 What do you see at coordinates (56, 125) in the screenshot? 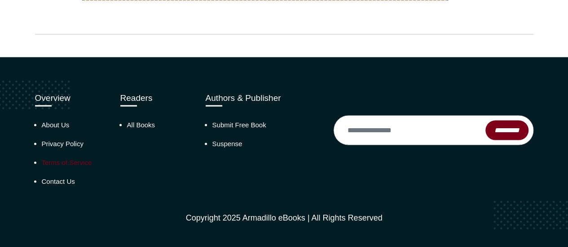
I see `a: About Us` at bounding box center [56, 125].